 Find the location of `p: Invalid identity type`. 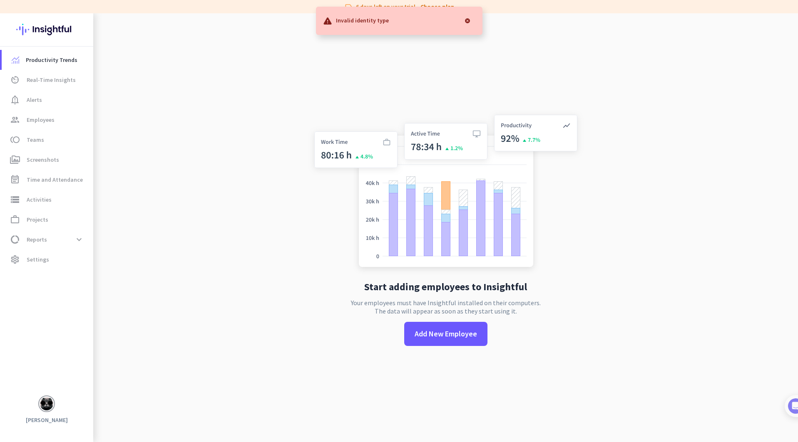

p: Invalid identity type is located at coordinates (362, 20).